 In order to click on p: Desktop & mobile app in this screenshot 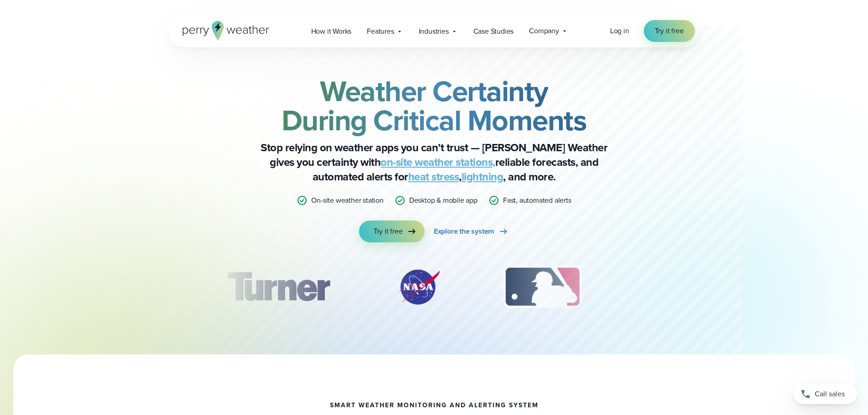, I will do `click(443, 200)`.